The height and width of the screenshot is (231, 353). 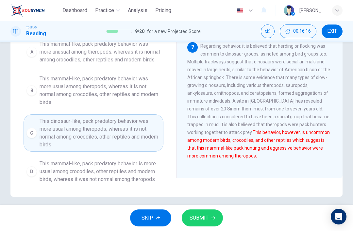 What do you see at coordinates (100, 52) in the screenshot?
I see `span: This mammal-like, pack predatory behavior was more unusual among theropods, whereas it is normal ...` at bounding box center [100, 52].